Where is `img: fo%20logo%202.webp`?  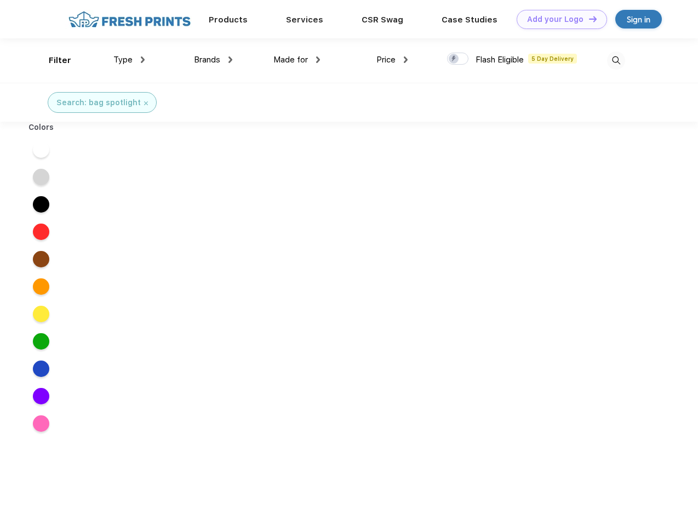
img: fo%20logo%202.webp is located at coordinates (129, 19).